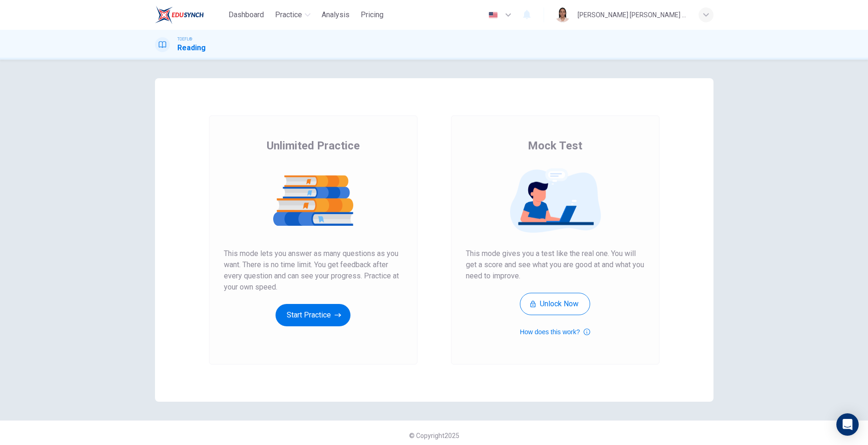 The width and height of the screenshot is (868, 445). Describe the element at coordinates (554, 146) in the screenshot. I see `span: Mock Test` at that location.